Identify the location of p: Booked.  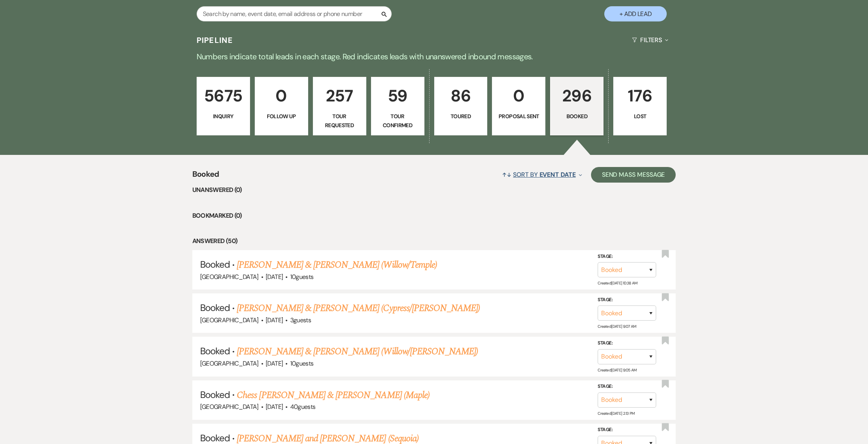
(577, 116).